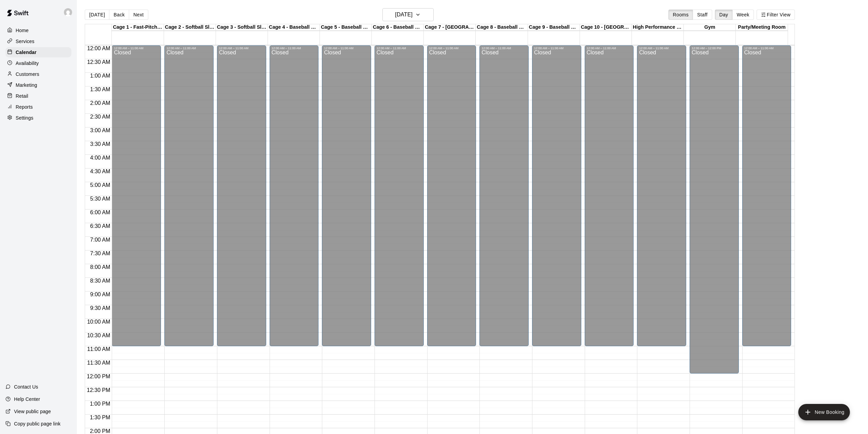  What do you see at coordinates (398, 27) in the screenshot?
I see `div: Cage 6 - Baseball Pitching Machine` at bounding box center [398, 27].